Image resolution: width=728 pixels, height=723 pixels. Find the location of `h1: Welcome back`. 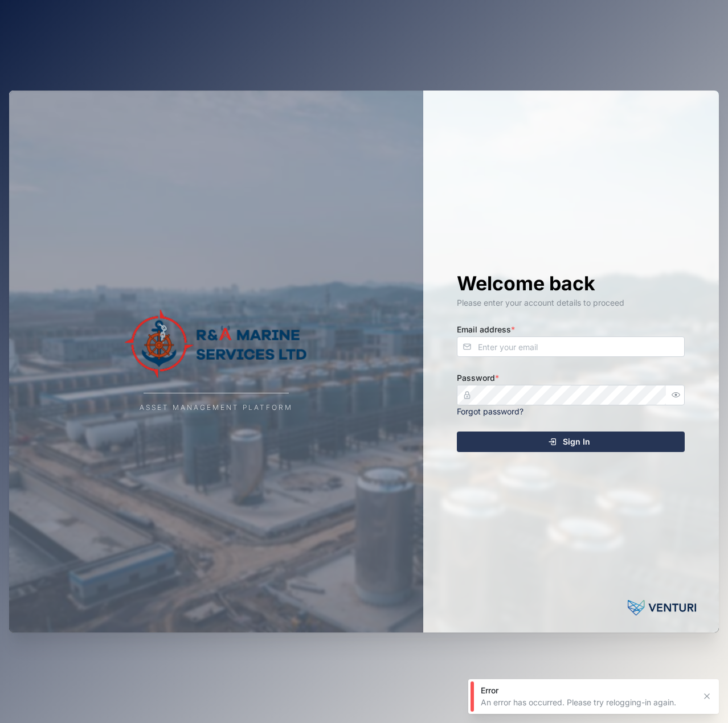

h1: Welcome back is located at coordinates (570, 283).